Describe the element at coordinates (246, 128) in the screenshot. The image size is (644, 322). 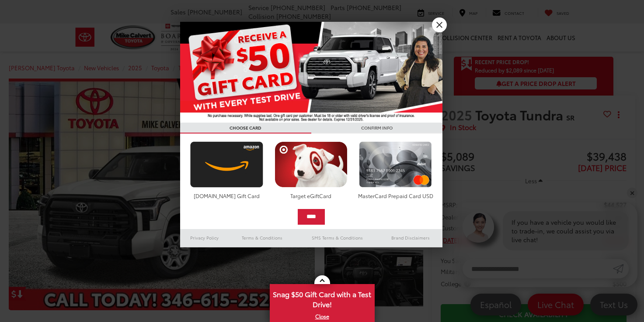
I see `h3: CHOOSE CARD` at that location.